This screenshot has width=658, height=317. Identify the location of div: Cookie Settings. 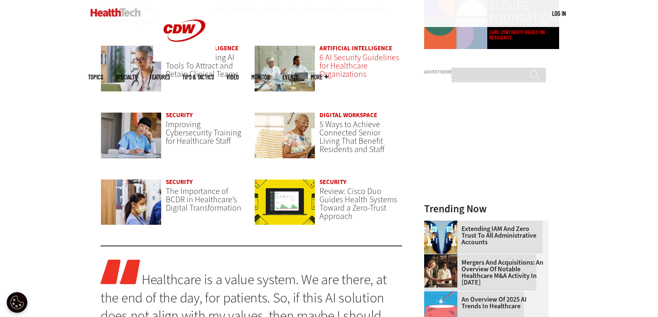
(17, 302).